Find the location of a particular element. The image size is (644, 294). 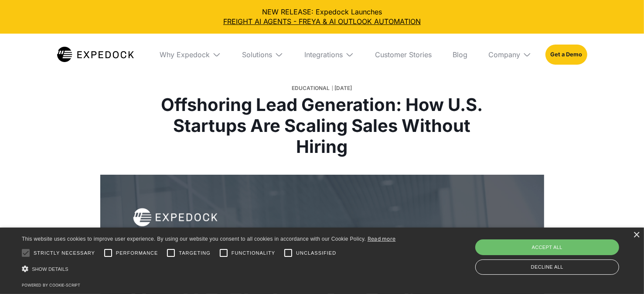

span: This website uses cookies to improve user experience. By using our website you consent to all coo... is located at coordinates (193, 238).